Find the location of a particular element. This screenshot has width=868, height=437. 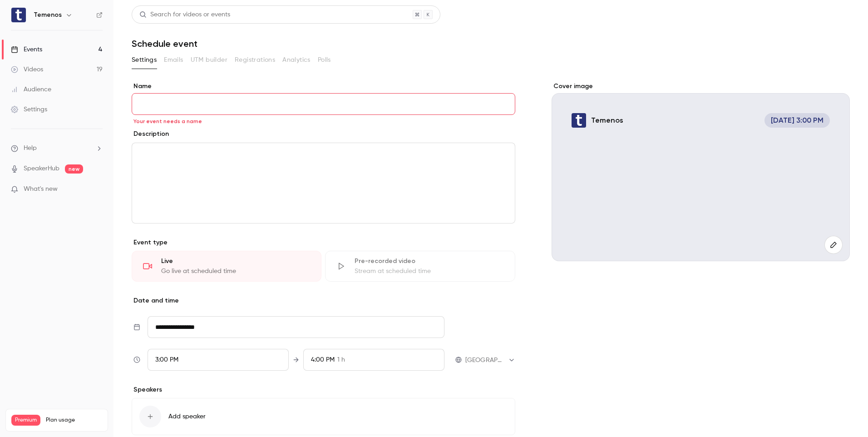

span: Help is located at coordinates (30, 148).